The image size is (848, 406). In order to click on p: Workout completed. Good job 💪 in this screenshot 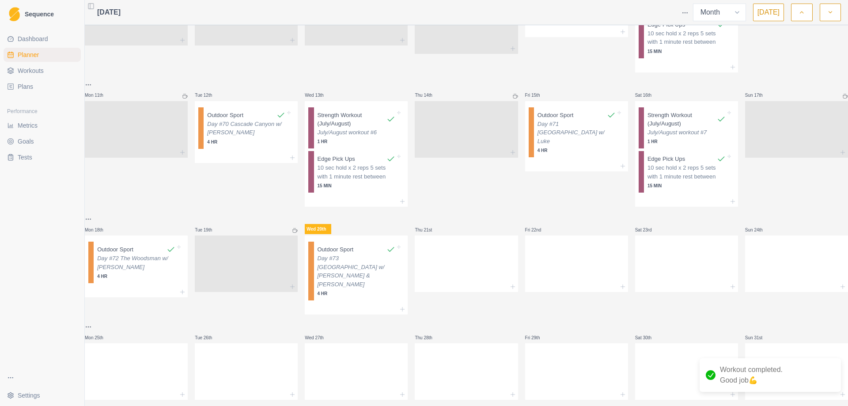, I will do `click(751, 375)`.